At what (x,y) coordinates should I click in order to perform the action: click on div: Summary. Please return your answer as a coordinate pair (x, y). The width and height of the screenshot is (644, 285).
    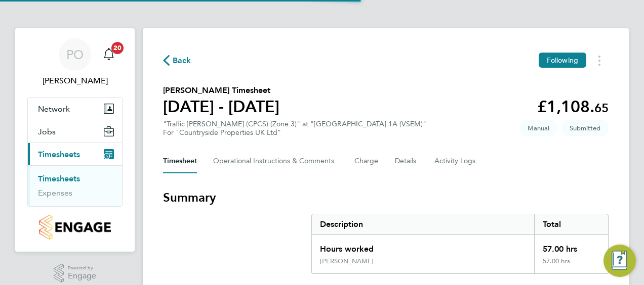
    Looking at the image, I should click on (459, 244).